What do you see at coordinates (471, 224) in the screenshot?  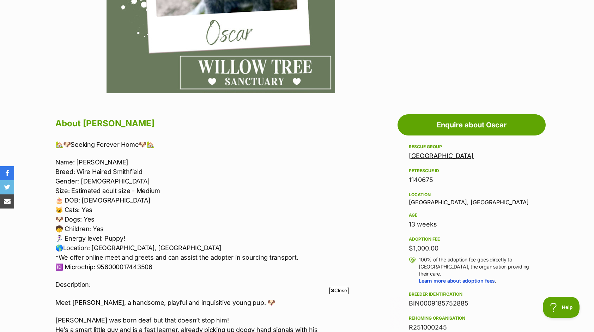 I see `div: 13 weeks` at bounding box center [471, 224].